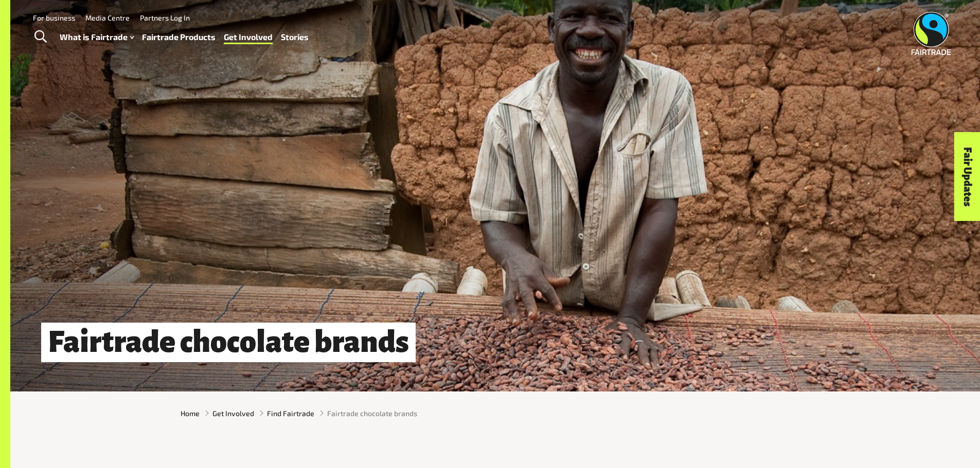 Image resolution: width=980 pixels, height=468 pixels. I want to click on img: Fairtrade Australia New Zealand logo, so click(932, 34).